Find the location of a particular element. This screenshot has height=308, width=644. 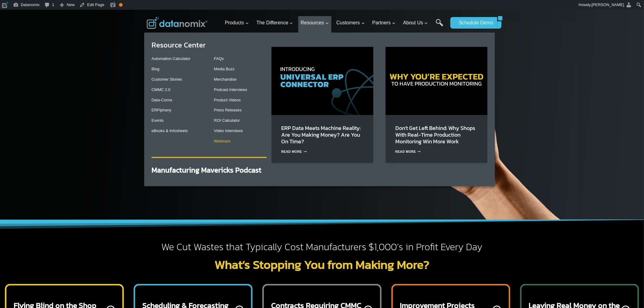

a: Resource Center is located at coordinates (179, 45).